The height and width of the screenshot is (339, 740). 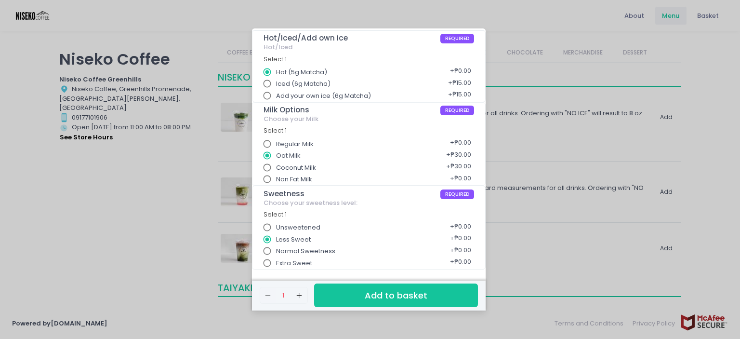 I want to click on div: Hot/Iced, so click(x=369, y=47).